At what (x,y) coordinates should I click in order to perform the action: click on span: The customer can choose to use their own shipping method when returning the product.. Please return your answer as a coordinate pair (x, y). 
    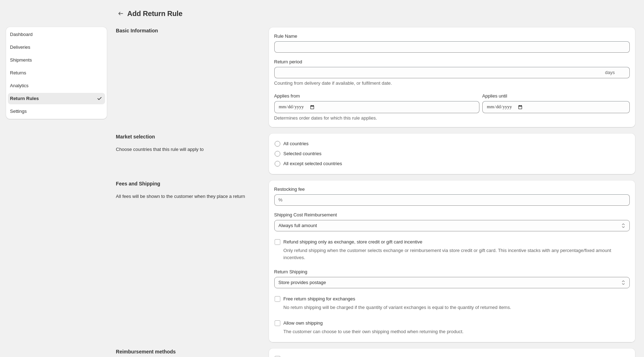
    Looking at the image, I should click on (374, 332).